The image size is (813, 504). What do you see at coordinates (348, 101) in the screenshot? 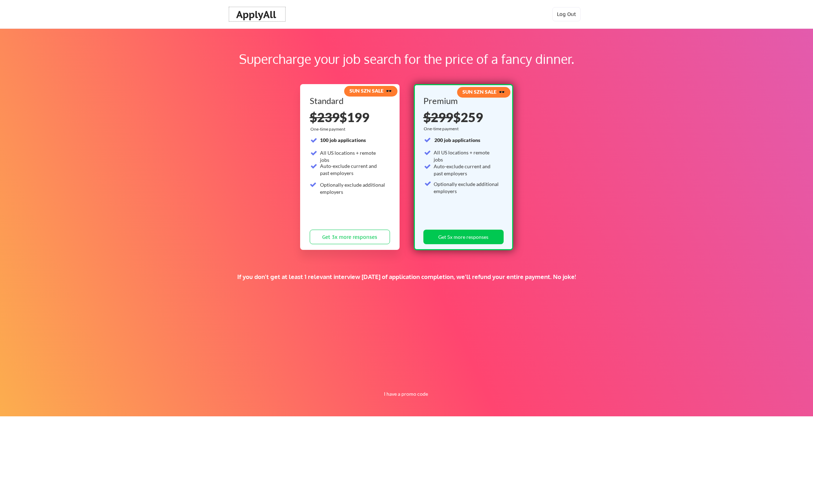
I see `div: Standard` at bounding box center [348, 101].